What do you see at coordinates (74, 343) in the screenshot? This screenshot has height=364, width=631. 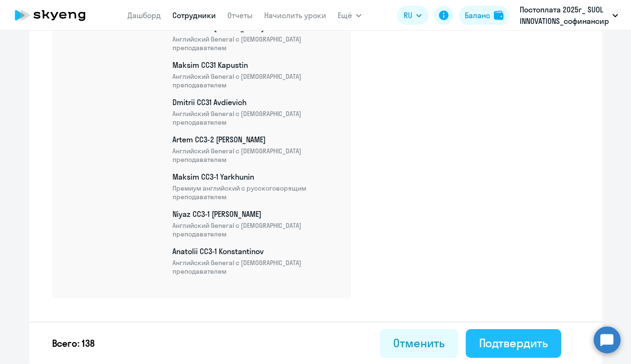 I see `p: Всего: 138` at bounding box center [74, 343].